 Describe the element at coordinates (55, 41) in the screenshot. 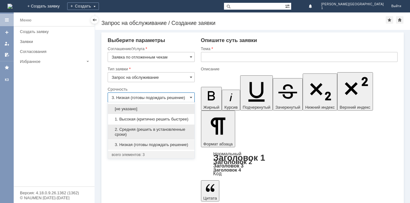

I see `div: Заявки` at that location.